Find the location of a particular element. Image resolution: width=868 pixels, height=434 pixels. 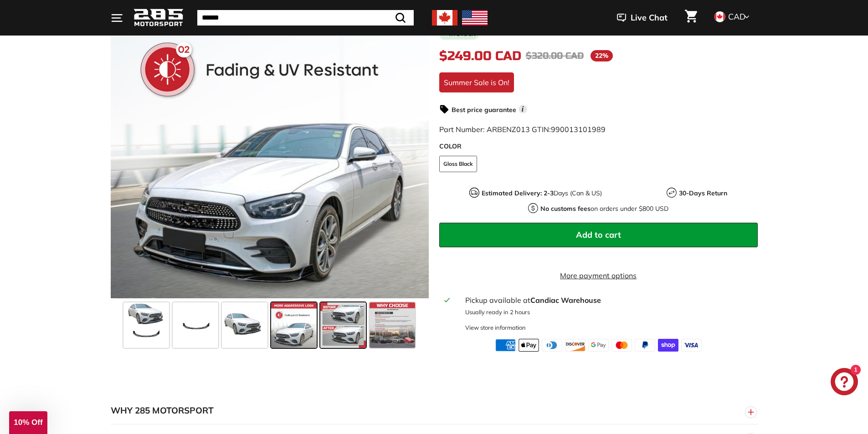

button: Add to cart is located at coordinates (598, 235).